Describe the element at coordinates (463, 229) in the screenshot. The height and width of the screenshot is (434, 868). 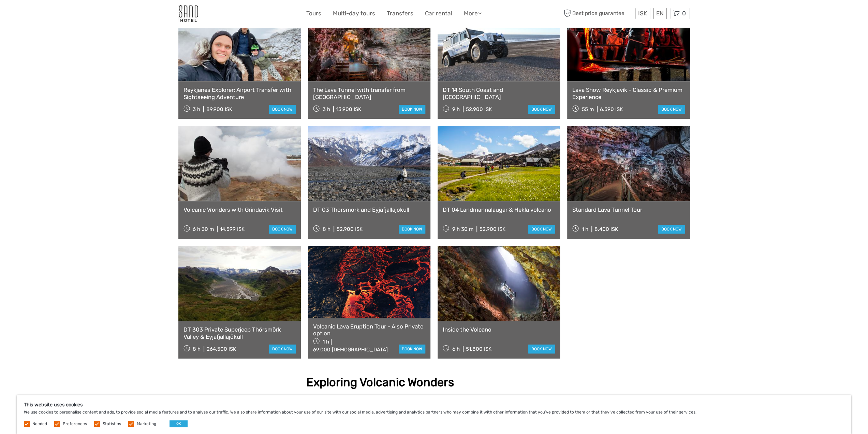
I see `span: 9 h 30 m` at that location.